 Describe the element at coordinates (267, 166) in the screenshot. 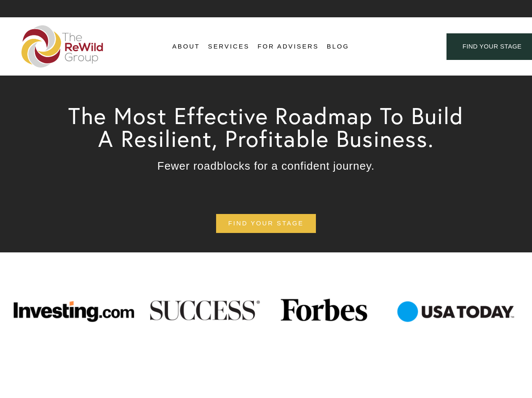

I see `span: Fewer roadblocks for a confident journey.` at that location.